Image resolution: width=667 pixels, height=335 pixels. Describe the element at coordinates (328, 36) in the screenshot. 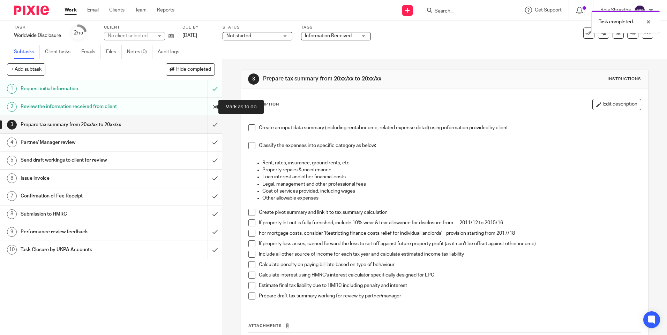

I see `span: Information Received` at that location.